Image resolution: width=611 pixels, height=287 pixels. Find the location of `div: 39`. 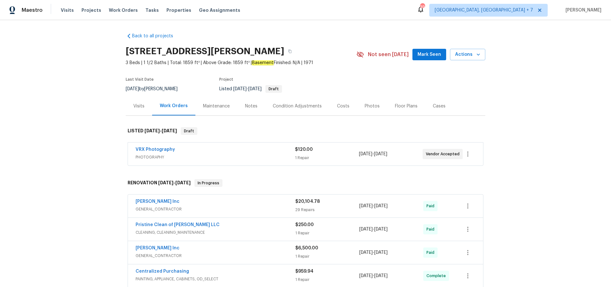

div: 39 is located at coordinates (422, 7).